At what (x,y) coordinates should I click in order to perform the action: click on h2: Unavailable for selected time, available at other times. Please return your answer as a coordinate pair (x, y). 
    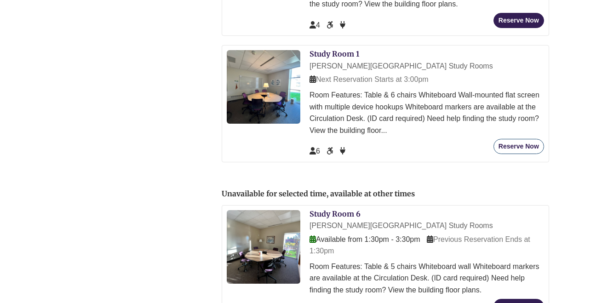
    Looking at the image, I should click on (385, 194).